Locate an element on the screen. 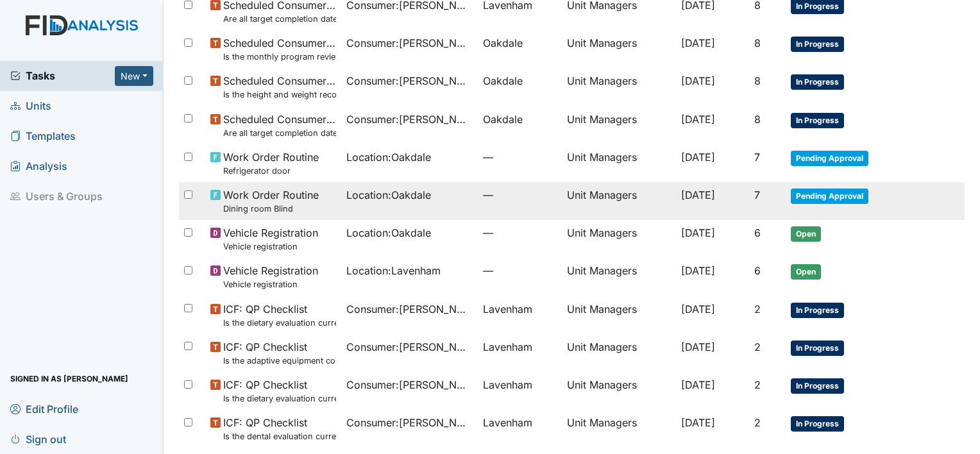 This screenshot has width=980, height=454. small: Is the adaptive equipment consent current? (document the date in the comment section) is located at coordinates (280, 360).